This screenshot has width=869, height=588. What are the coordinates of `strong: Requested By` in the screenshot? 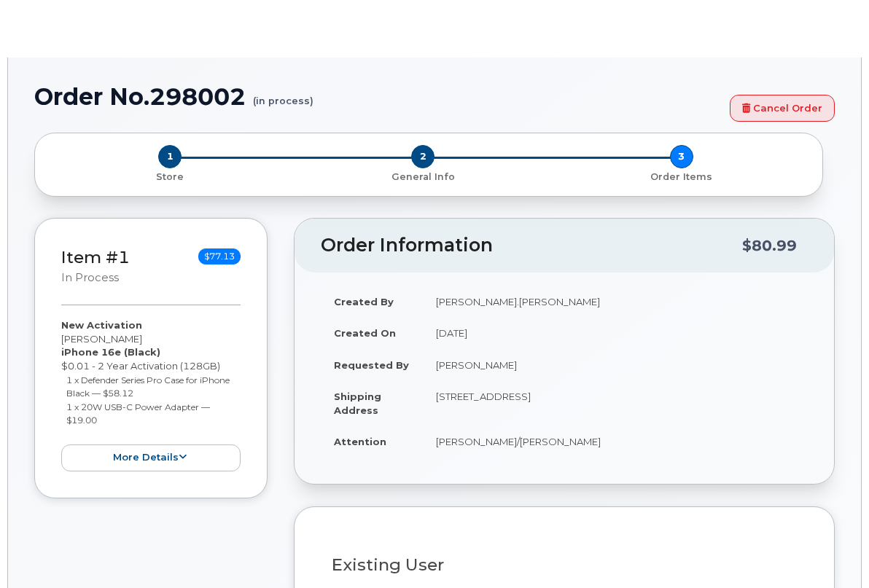 It's located at (371, 366).